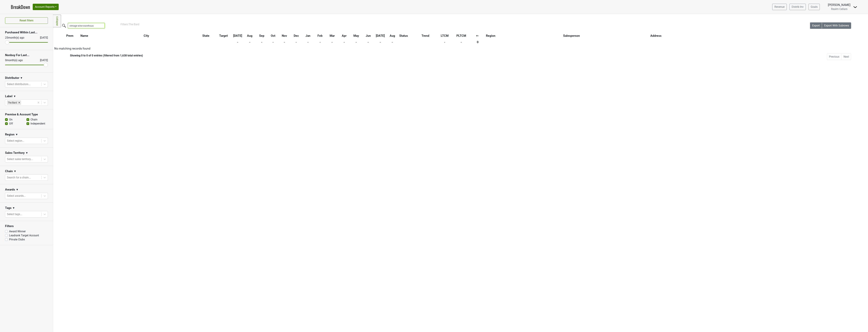 Image resolution: width=868 pixels, height=332 pixels. What do you see at coordinates (798, 7) in the screenshot?
I see `a: Distrib Inv` at bounding box center [798, 7].